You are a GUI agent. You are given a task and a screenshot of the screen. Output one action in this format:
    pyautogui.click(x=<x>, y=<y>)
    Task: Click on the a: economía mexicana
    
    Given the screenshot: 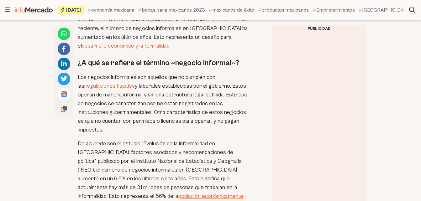 What is the action you would take?
    pyautogui.click(x=111, y=10)
    